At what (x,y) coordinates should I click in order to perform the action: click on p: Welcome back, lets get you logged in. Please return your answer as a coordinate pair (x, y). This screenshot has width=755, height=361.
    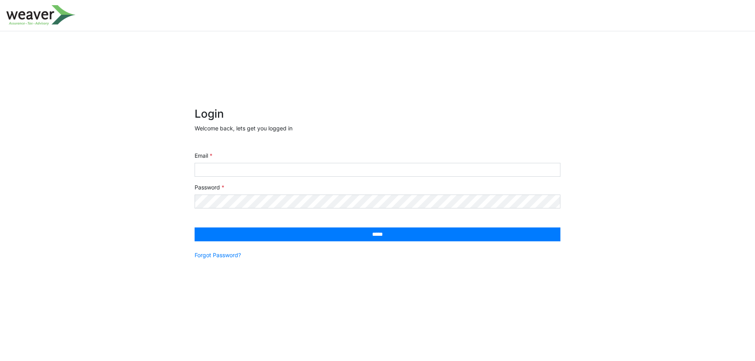
    Looking at the image, I should click on (377, 128).